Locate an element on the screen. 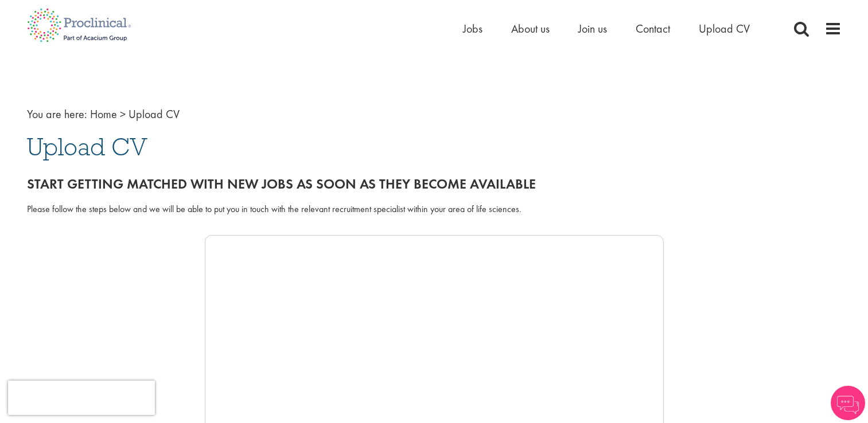 This screenshot has height=423, width=868. span: You are here: is located at coordinates (57, 114).